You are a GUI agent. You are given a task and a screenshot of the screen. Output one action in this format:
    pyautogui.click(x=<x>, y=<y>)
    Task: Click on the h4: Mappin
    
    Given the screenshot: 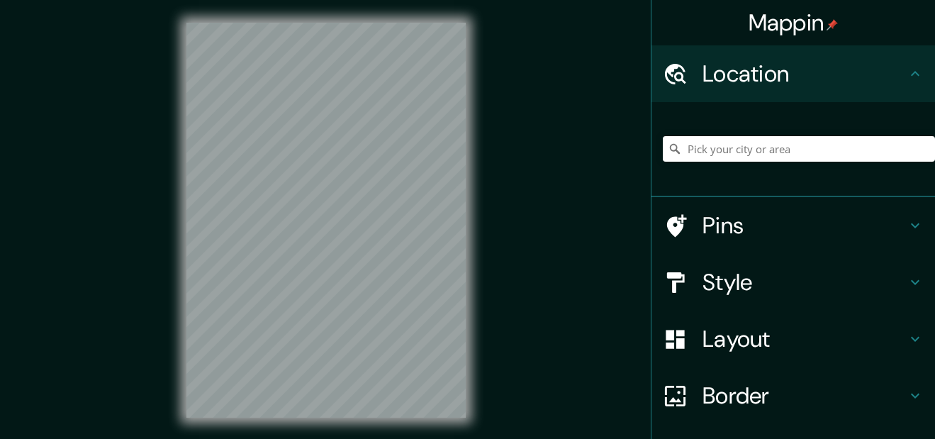 What is the action you would take?
    pyautogui.click(x=793, y=23)
    